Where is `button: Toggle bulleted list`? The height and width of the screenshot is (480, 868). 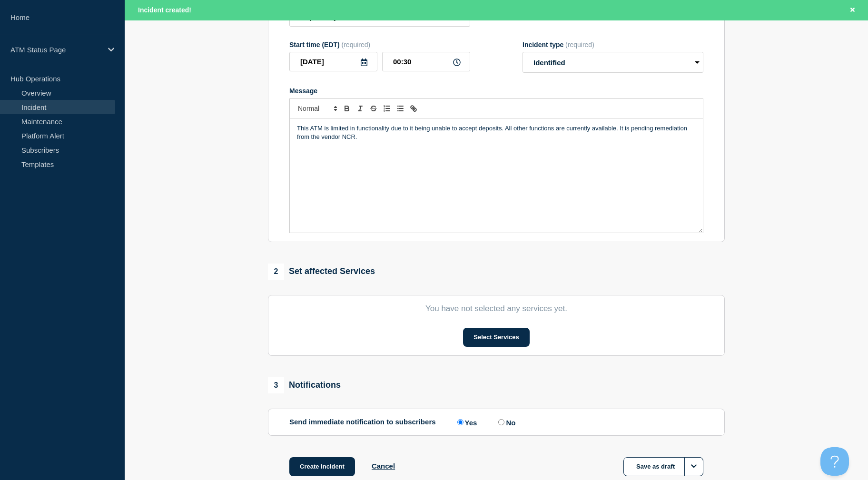 button: Toggle bulleted list is located at coordinates (400, 108).